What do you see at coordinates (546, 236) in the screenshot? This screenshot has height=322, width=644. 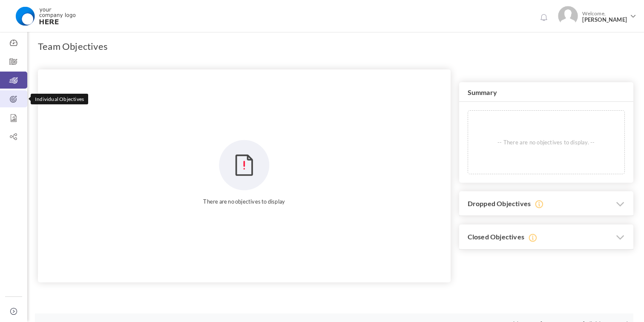 I see `h3: Closed Objectives` at bounding box center [546, 236].